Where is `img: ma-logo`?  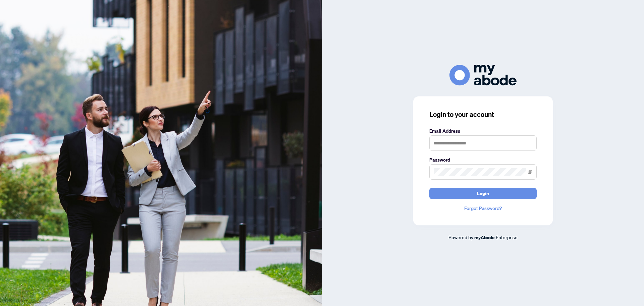
img: ma-logo is located at coordinates (483, 75).